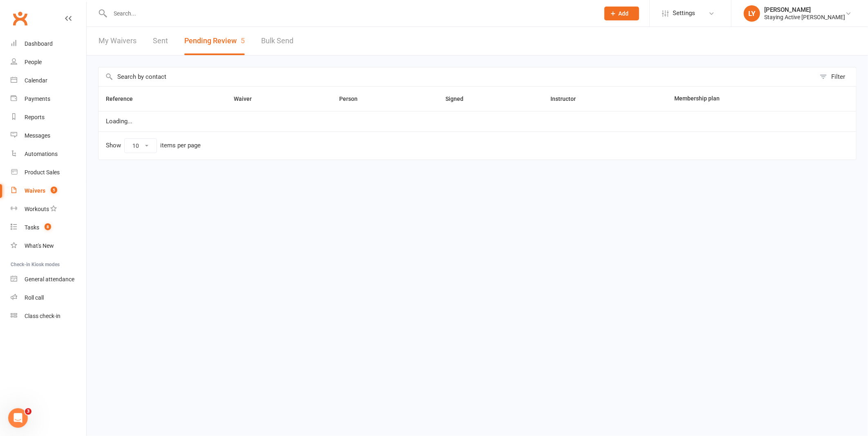 The width and height of the screenshot is (868, 436). I want to click on div: Reports, so click(34, 117).